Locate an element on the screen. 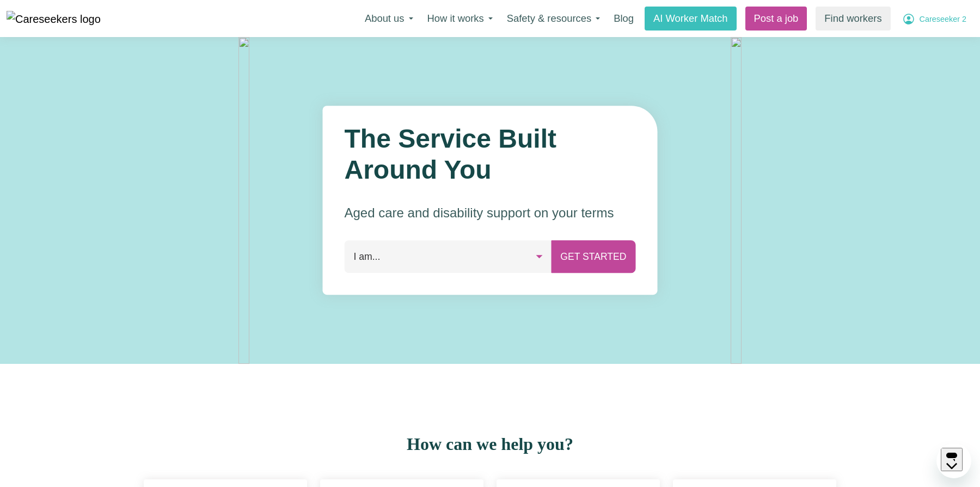  button: I am... is located at coordinates (448, 257).